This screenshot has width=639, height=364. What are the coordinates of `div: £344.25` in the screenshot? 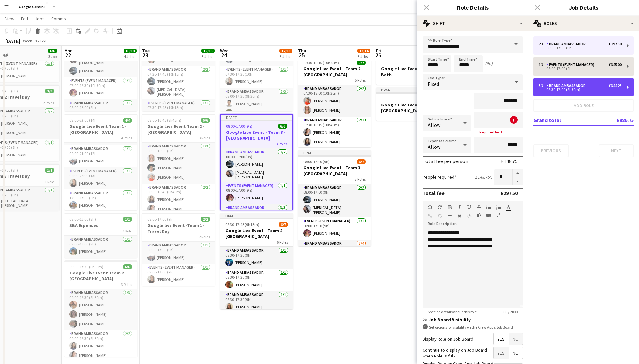 It's located at (615, 86).